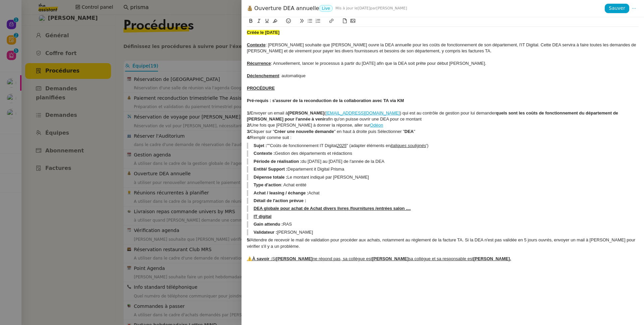 The width and height of the screenshot is (644, 325). I want to click on strong: Contexte :, so click(265, 153).